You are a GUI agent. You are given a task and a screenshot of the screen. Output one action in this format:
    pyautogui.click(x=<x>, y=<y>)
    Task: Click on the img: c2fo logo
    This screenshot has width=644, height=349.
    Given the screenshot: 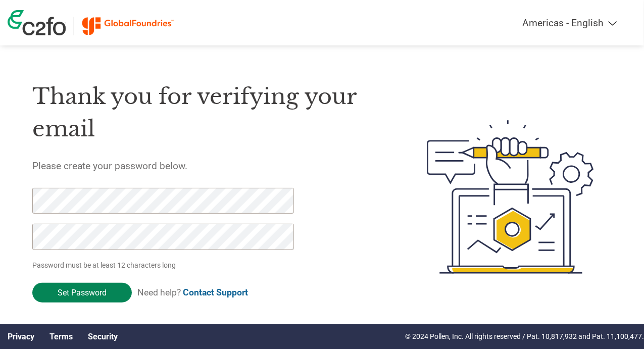 What is the action you would take?
    pyautogui.click(x=37, y=23)
    